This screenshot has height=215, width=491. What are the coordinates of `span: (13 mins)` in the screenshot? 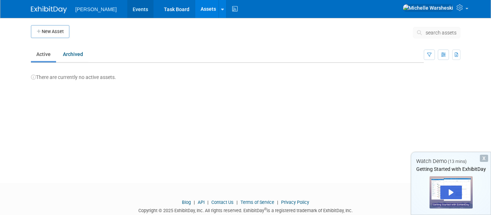 It's located at (457, 162).